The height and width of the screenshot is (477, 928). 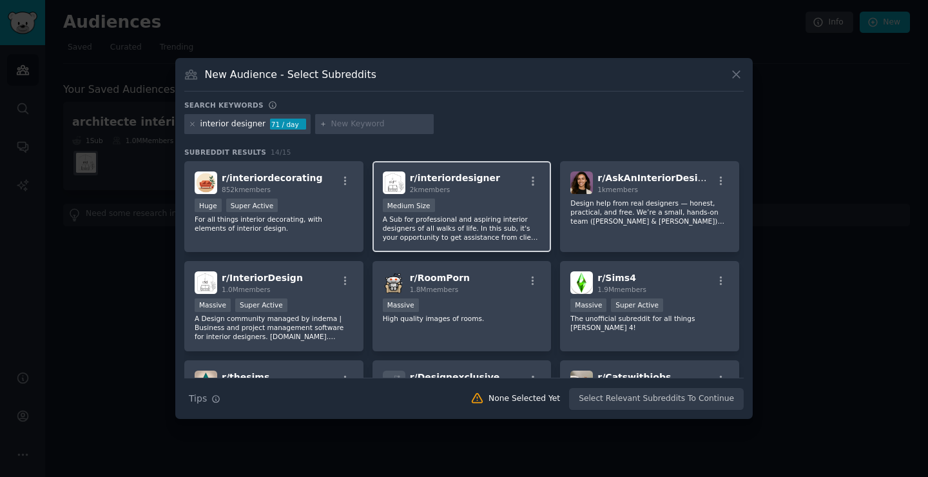 I want to click on span: 14 / 15, so click(x=281, y=152).